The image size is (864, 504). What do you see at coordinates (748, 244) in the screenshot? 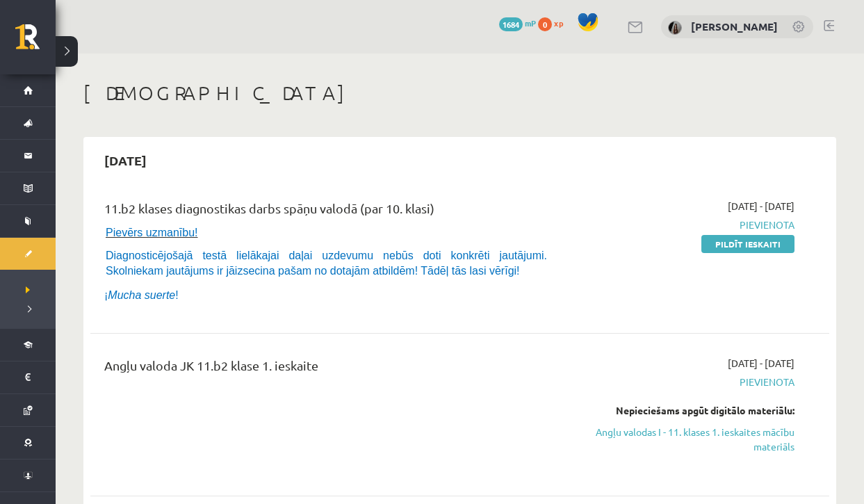
I see `a: Pildīt ieskaiti` at bounding box center [748, 244].